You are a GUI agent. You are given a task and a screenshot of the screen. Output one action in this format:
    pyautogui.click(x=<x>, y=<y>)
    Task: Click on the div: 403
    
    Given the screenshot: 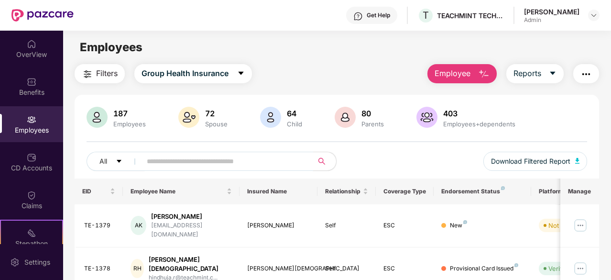 What is the action you would take?
    pyautogui.click(x=479, y=113)
    